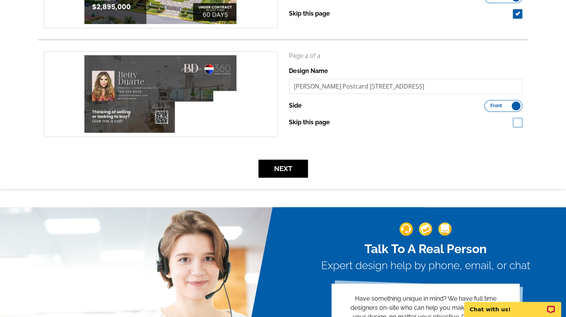 The image size is (566, 317). What do you see at coordinates (426, 229) in the screenshot?
I see `img: support-img-2.png` at bounding box center [426, 229].